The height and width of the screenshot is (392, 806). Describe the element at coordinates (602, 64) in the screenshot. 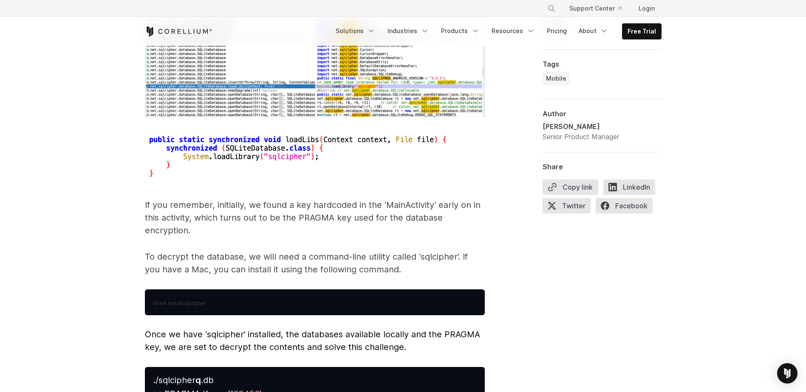

I see `div: Tags` at that location.